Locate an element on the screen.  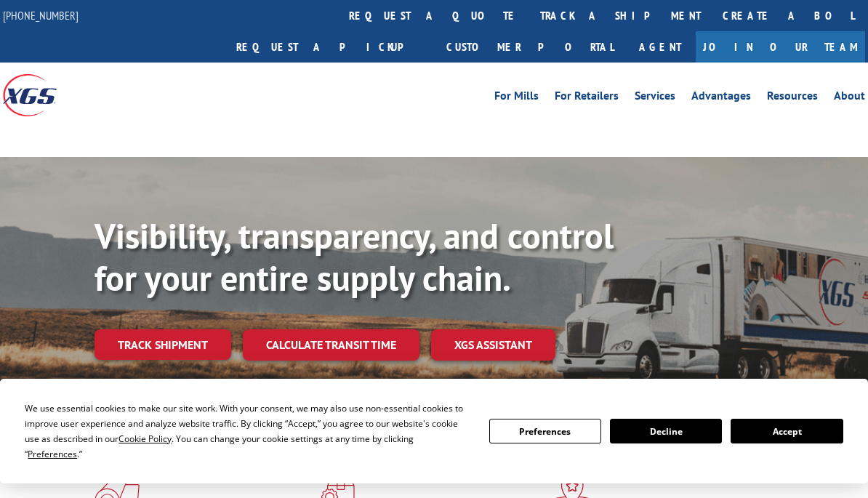
a: About is located at coordinates (849, 98).